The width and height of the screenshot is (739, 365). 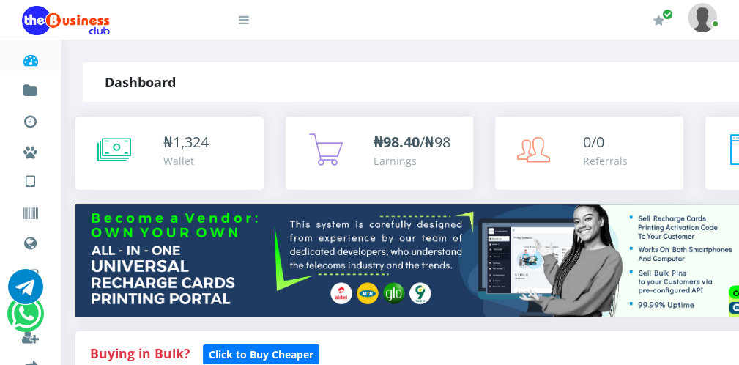 What do you see at coordinates (140, 82) in the screenshot?
I see `strong: Dashboard` at bounding box center [140, 82].